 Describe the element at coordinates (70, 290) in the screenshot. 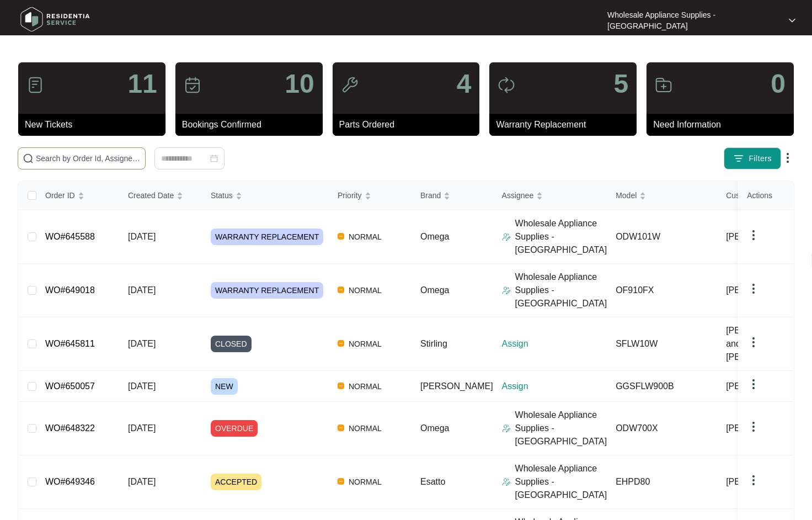

I see `a: WO#649018` at that location.